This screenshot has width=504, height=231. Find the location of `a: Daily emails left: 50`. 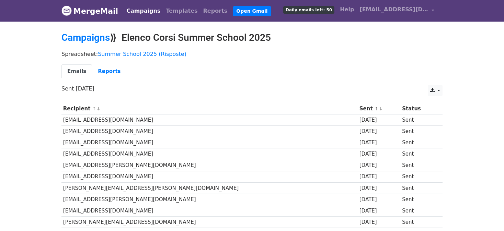

a: Daily emails left: 50 is located at coordinates (309, 10).